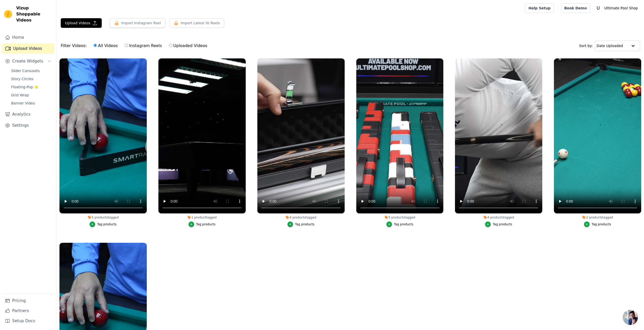  Describe the element at coordinates (28, 311) in the screenshot. I see `a: Partners` at that location.